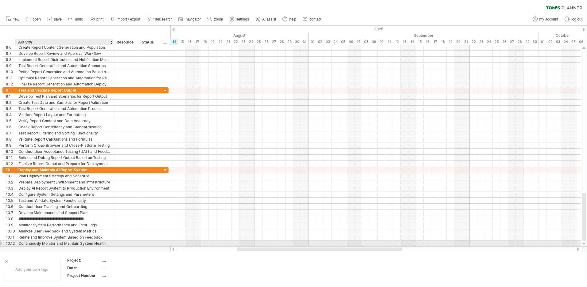  What do you see at coordinates (373, 42) in the screenshot?
I see `div: Tuesday, 9 September 2025` at bounding box center [373, 42].